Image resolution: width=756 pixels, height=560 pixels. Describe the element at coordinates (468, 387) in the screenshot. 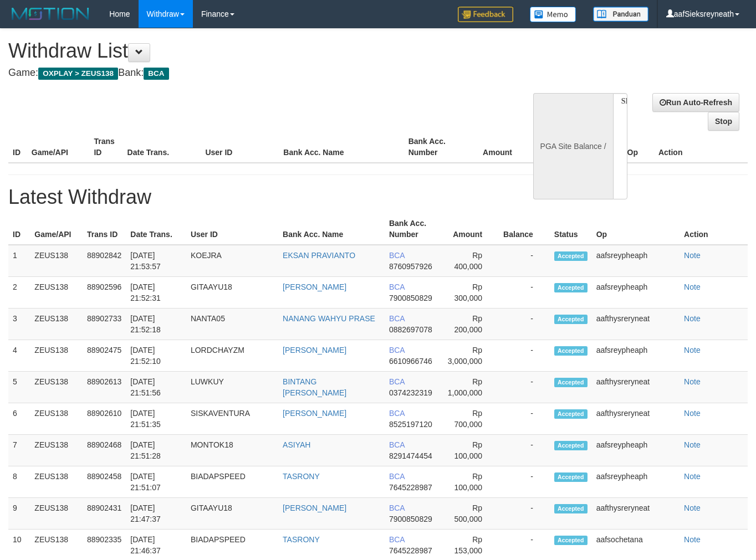

I see `td: Rp 1,000,000` at that location.